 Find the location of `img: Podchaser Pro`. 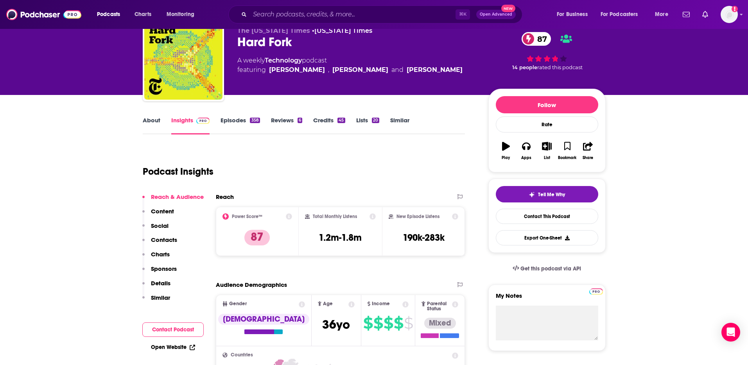

img: Podchaser Pro is located at coordinates (203, 121).